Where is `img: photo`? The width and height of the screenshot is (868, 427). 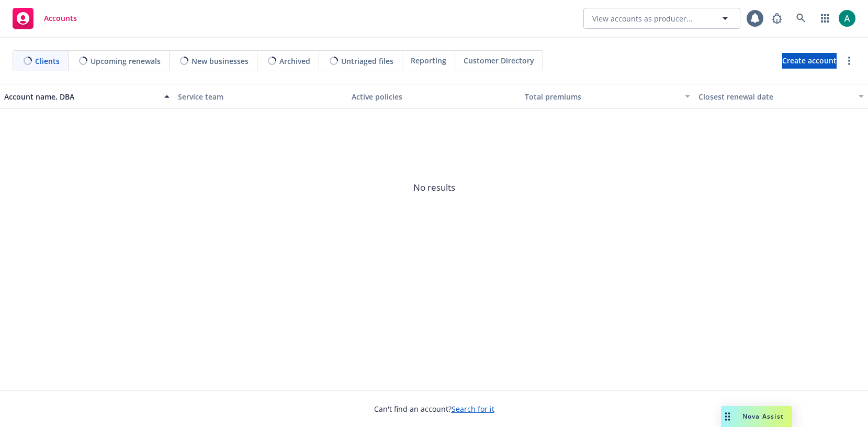 img: photo is located at coordinates (847, 18).